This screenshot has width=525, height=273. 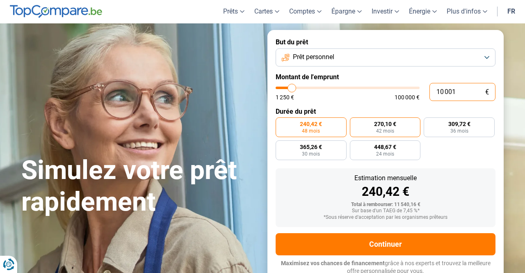 I want to click on button: Prêt personnel, so click(x=385, y=57).